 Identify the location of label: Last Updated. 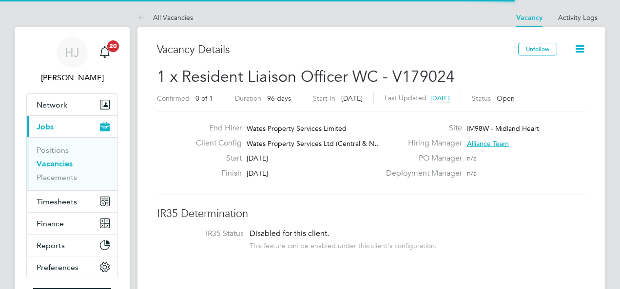
(405, 98).